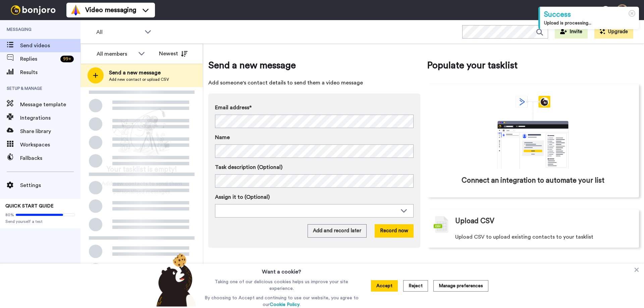  I want to click on span: Upload CSV, so click(474, 221).